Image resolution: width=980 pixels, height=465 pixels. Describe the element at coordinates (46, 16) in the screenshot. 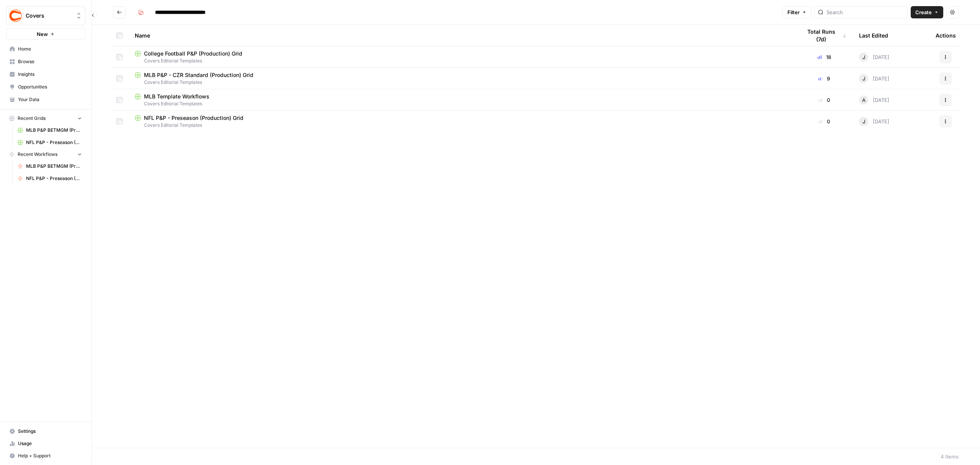

I see `button: Workspace: Covers` at that location.